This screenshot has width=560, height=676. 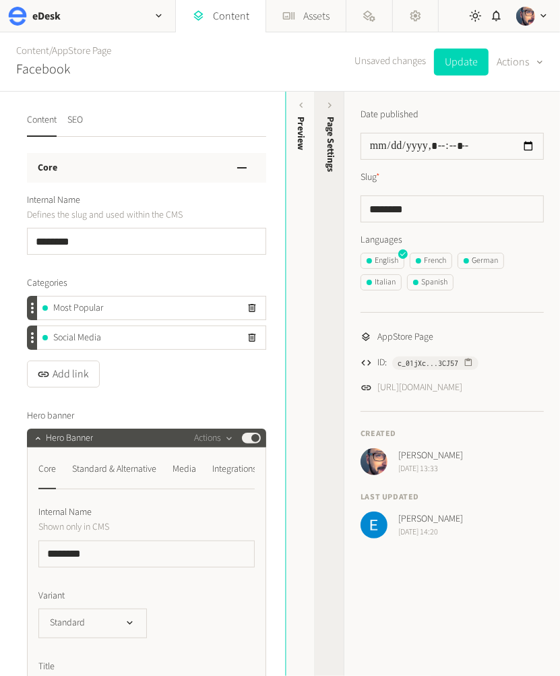 What do you see at coordinates (405, 337) in the screenshot?
I see `span: AppStore Page` at bounding box center [405, 337].